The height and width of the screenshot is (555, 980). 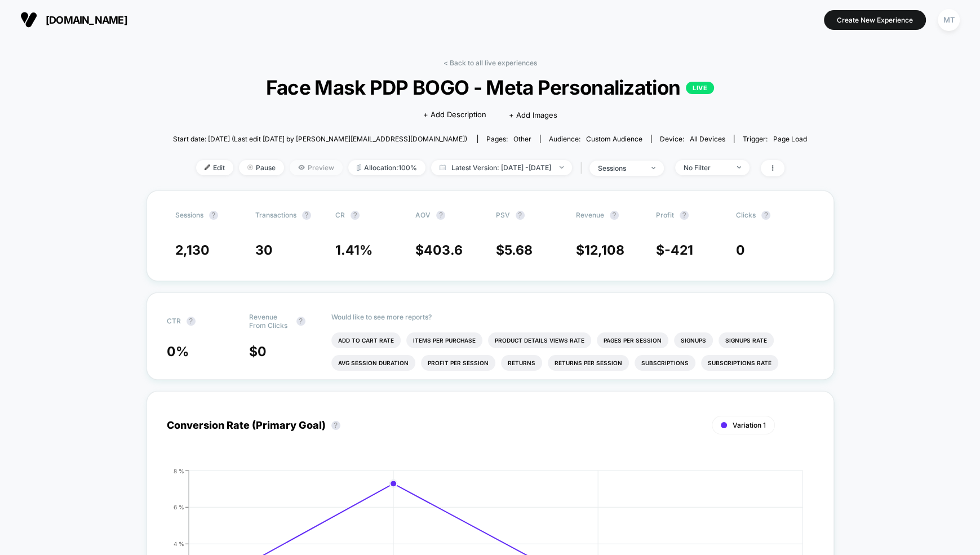 I want to click on span: Custom Audience, so click(x=614, y=139).